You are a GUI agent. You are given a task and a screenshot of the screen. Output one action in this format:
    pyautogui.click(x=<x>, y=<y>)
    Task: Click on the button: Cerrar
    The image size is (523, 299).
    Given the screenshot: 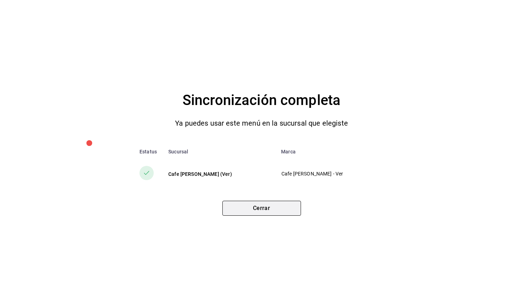 What is the action you would take?
    pyautogui.click(x=262, y=208)
    